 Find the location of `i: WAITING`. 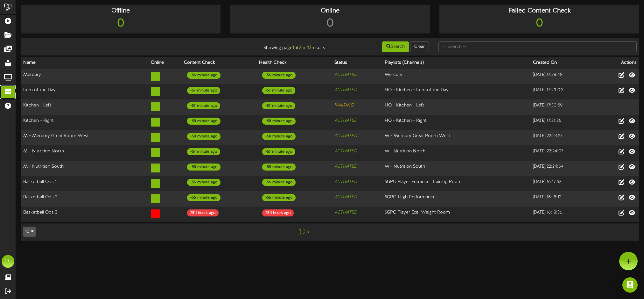

i: WAITING is located at coordinates (344, 105).